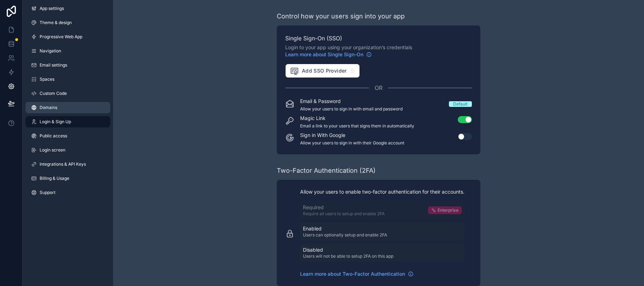  Describe the element at coordinates (68, 37) in the screenshot. I see `a: Progressive Web App` at that location.